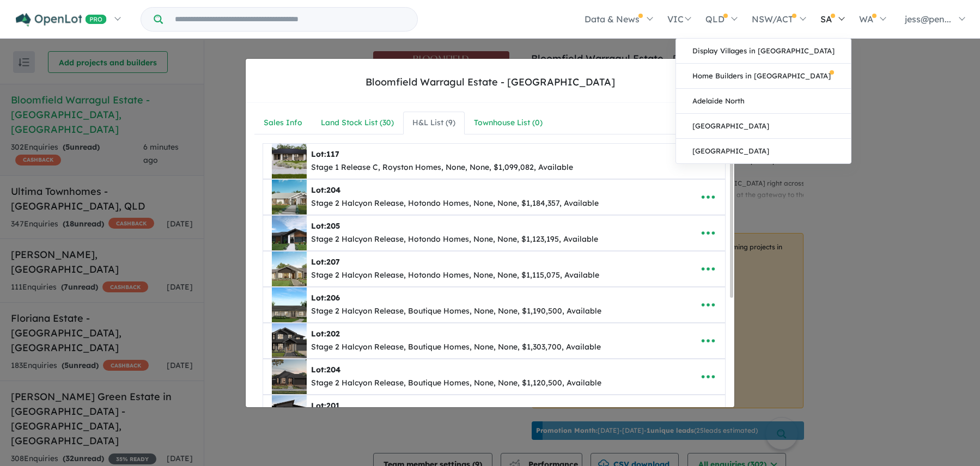  Describe the element at coordinates (333, 334) in the screenshot. I see `span: 202` at that location.